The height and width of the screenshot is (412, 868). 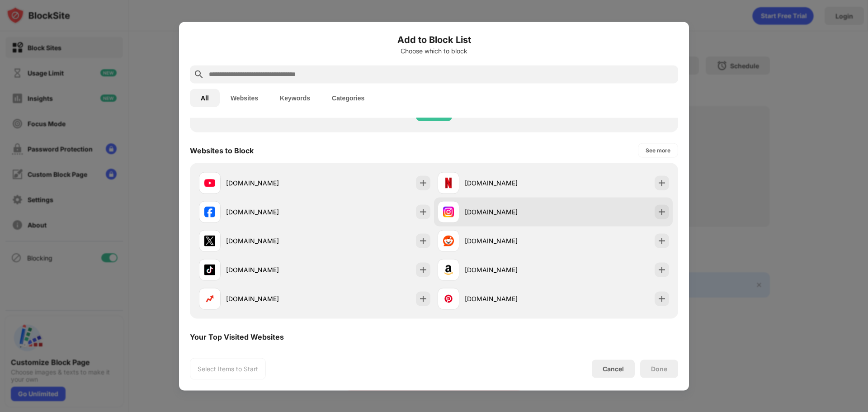 What do you see at coordinates (295, 98) in the screenshot?
I see `button: Keywords` at bounding box center [295, 98].